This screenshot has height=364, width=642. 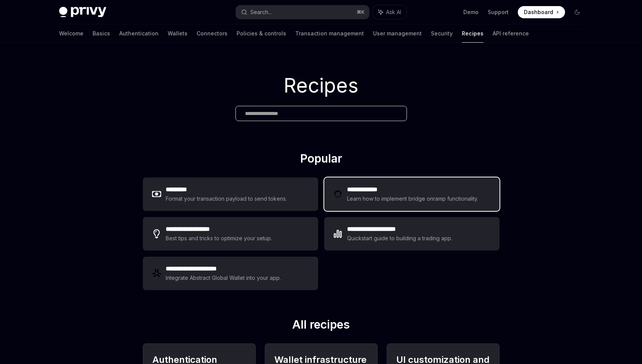 What do you see at coordinates (541, 12) in the screenshot?
I see `a: Dashboard` at bounding box center [541, 12].